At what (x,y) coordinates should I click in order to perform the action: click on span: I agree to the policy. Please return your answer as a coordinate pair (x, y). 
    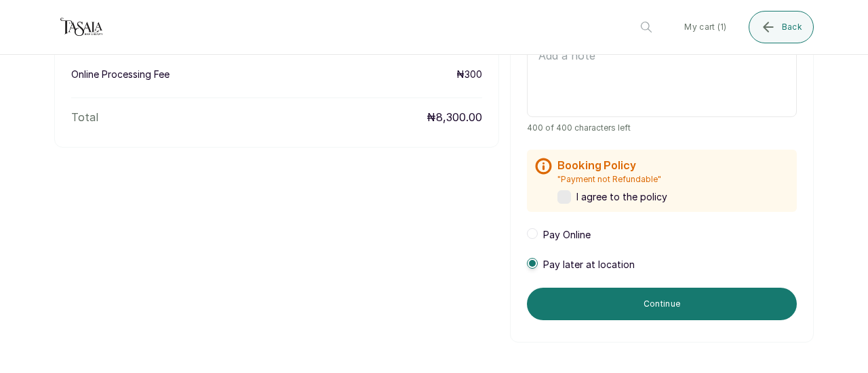
    Looking at the image, I should click on (622, 197).